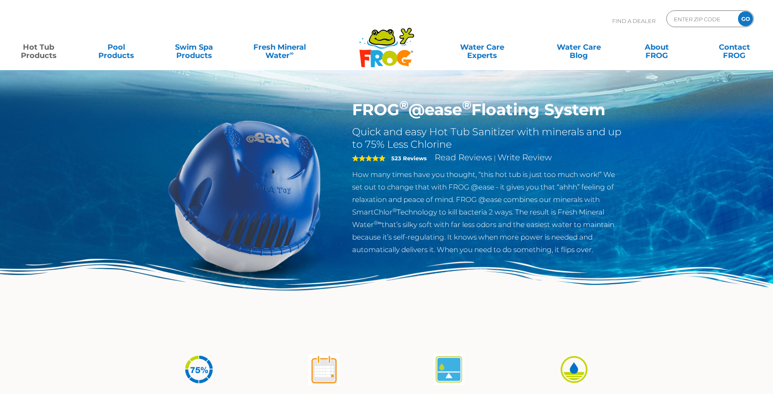  I want to click on img: icon-atease-75percent-less, so click(199, 369).